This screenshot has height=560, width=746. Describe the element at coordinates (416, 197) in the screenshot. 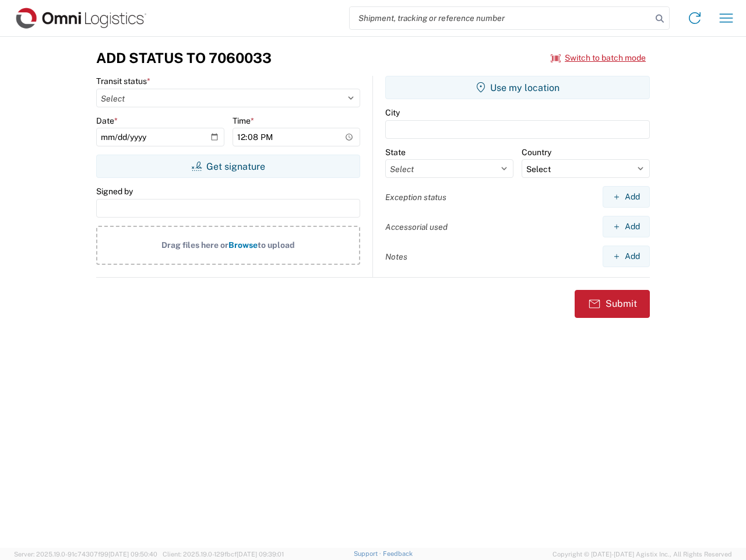

I see `label: Exception status` at that location.